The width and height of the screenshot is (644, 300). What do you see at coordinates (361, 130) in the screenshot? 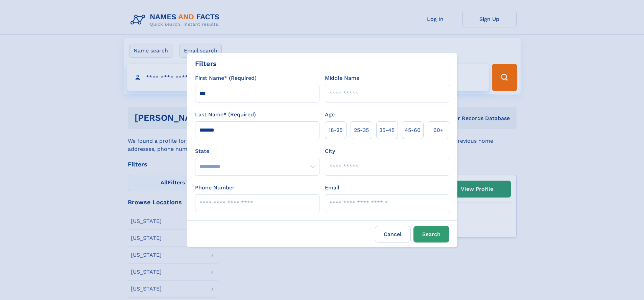
I see `span: 25‑35` at bounding box center [361, 130].